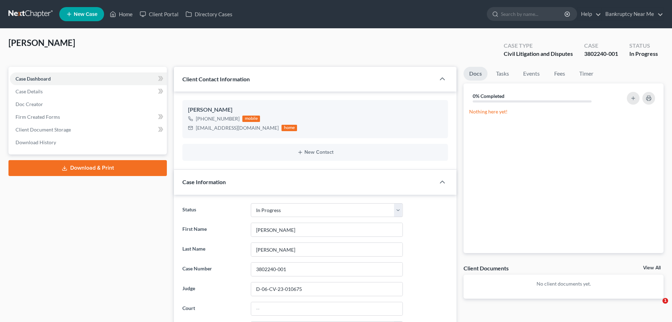  I want to click on input: Enter case number..., so click(327, 269).